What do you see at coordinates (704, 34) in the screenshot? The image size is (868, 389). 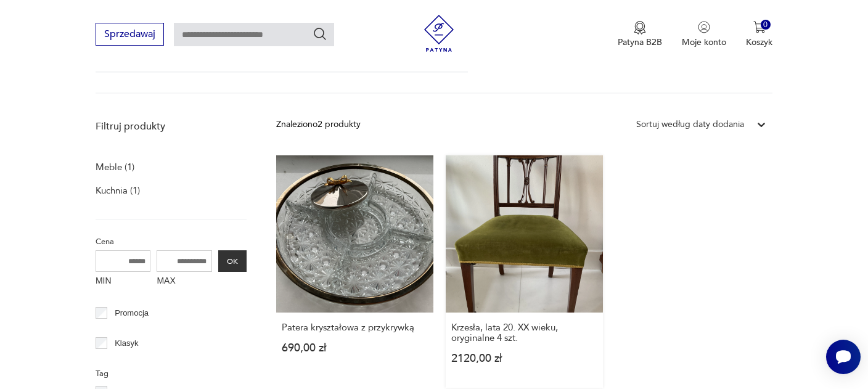 I see `button: Moje konto` at bounding box center [704, 34].